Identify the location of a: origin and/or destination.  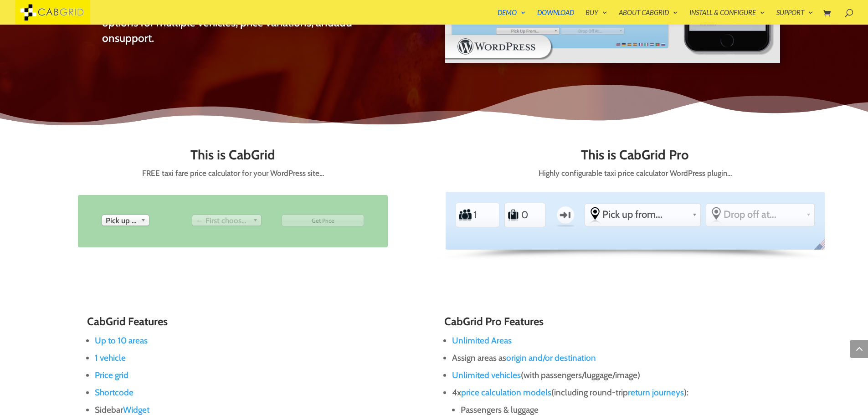
(551, 358).